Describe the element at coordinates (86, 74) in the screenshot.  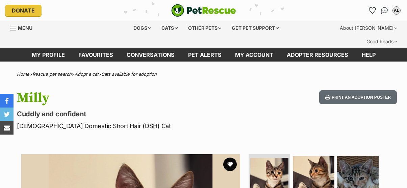
I see `a: Adopt a cat` at that location.